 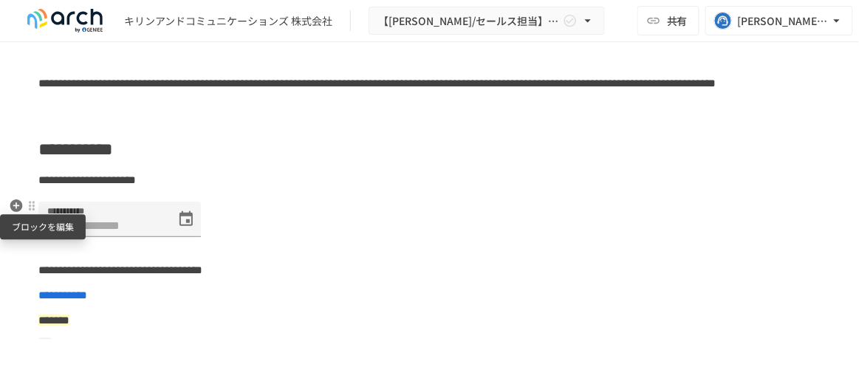 I want to click on span: 共有, so click(x=677, y=21).